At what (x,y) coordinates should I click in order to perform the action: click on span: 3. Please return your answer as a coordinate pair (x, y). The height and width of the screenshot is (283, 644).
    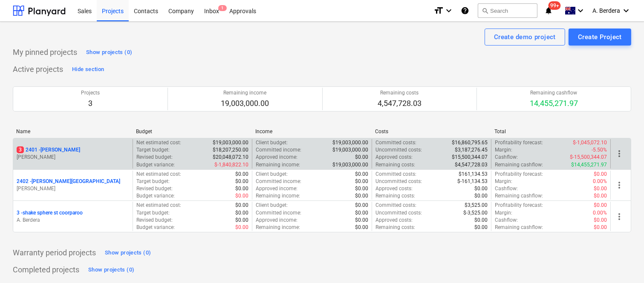
    Looking at the image, I should click on (20, 150).